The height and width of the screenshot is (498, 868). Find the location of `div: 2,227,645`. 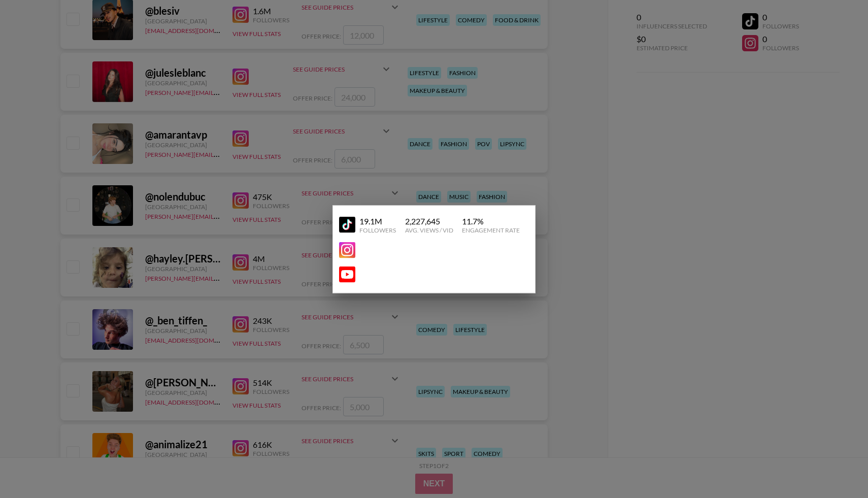

div: 2,227,645 is located at coordinates (429, 221).